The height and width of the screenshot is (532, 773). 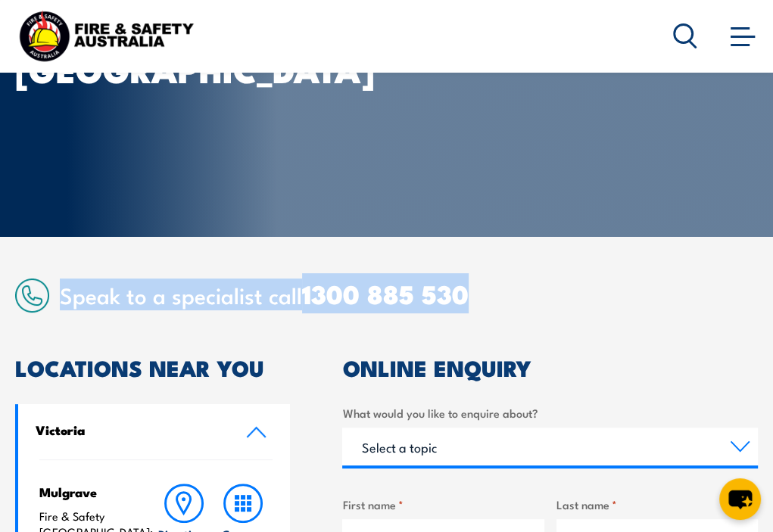 I want to click on h2: Speak to a specialist call, so click(x=408, y=293).